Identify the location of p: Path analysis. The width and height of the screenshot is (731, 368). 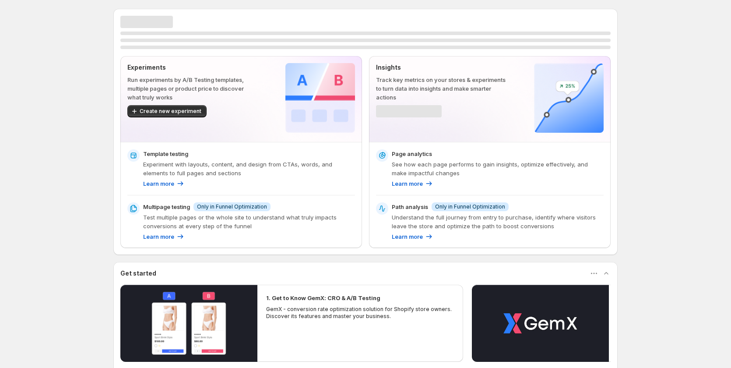
(410, 207).